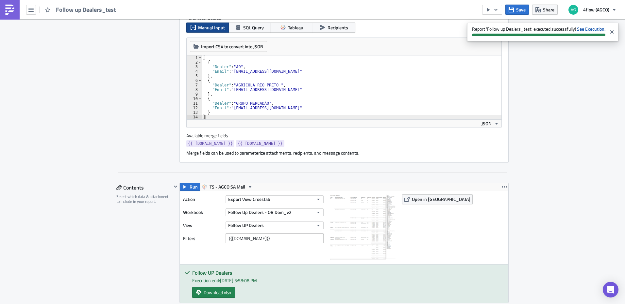 This screenshot has height=304, width=625. Describe the element at coordinates (232, 46) in the screenshot. I see `span: Import CSV to convert into JSON` at that location.